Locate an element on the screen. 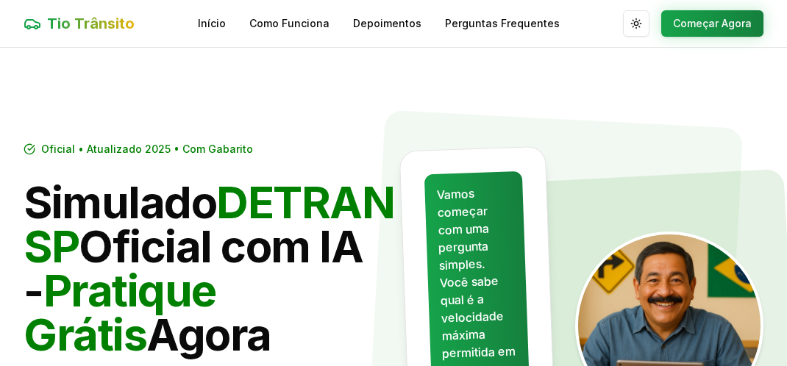  span: DETRAN SP is located at coordinates (209, 224).